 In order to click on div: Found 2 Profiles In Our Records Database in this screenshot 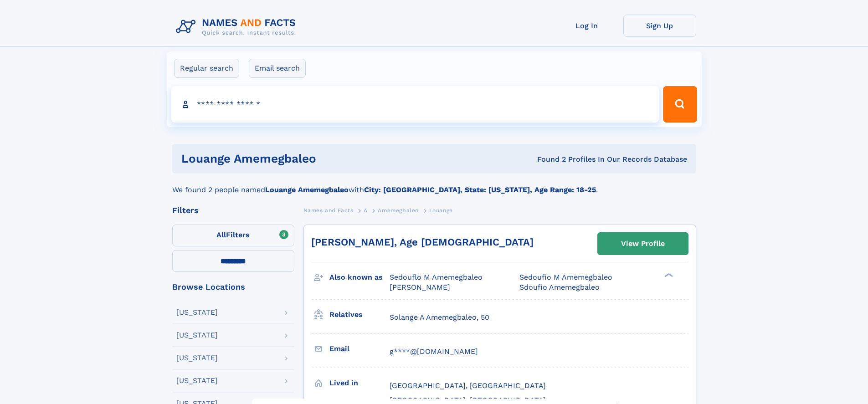, I will do `click(556, 160)`.